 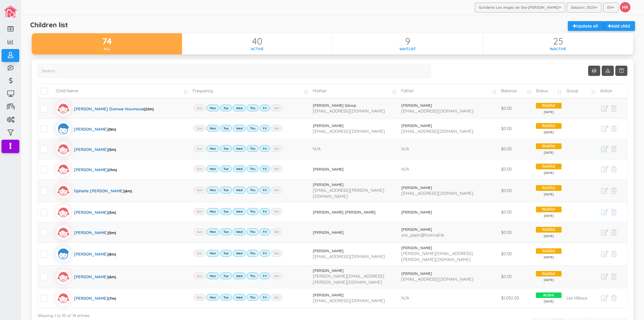 What do you see at coordinates (408, 41) in the screenshot?
I see `div: 9` at bounding box center [408, 41].